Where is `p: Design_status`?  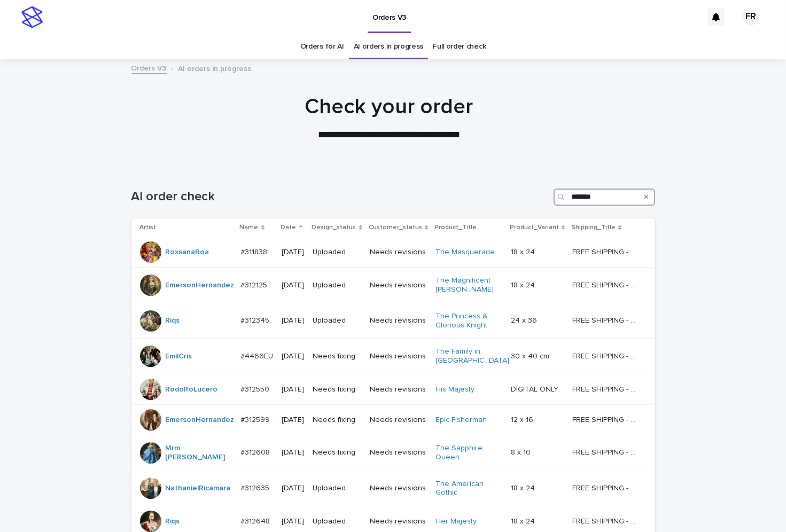
p: Design_status is located at coordinates (334, 228).